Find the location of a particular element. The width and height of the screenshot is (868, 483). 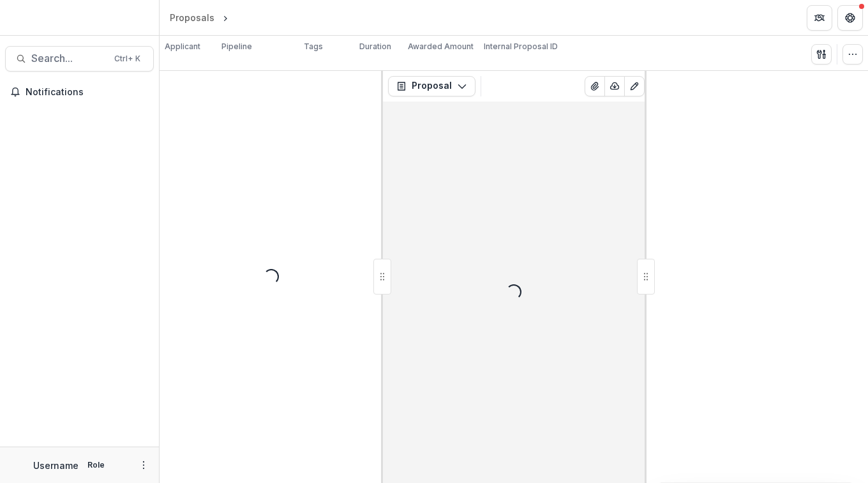

button: Proposal is located at coordinates (431, 86).